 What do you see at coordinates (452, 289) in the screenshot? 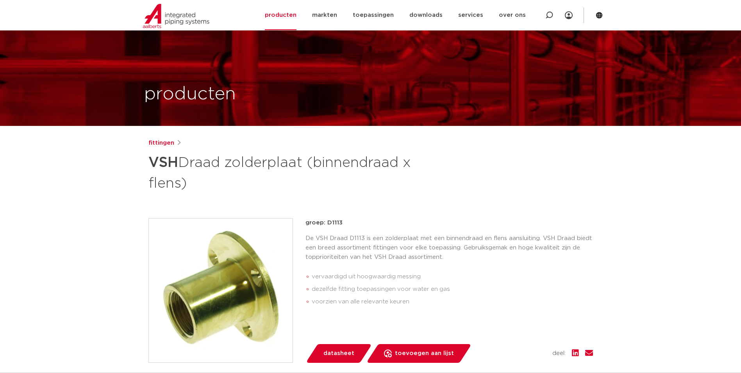
I see `li: dezelfde fitting toepassingen voor water en gas` at bounding box center [452, 289].